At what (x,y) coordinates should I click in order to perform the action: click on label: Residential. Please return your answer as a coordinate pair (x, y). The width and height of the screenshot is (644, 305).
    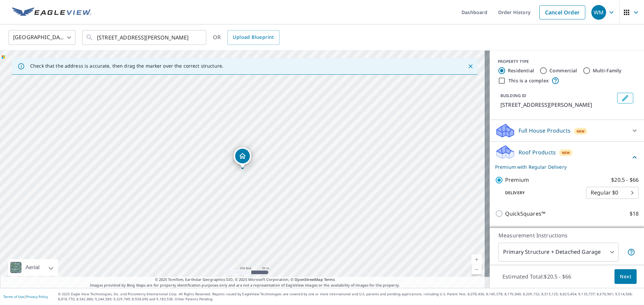
    Looking at the image, I should click on (521, 71).